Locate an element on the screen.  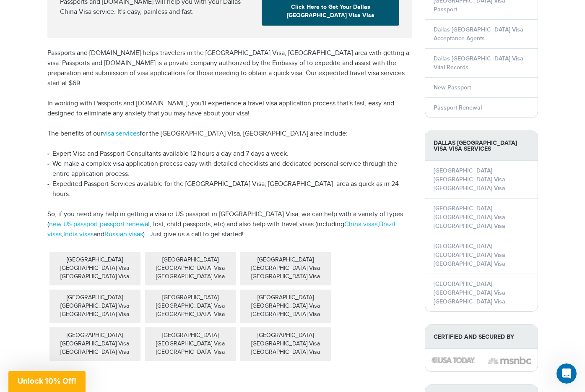
a: passport renewal is located at coordinates (125, 224).